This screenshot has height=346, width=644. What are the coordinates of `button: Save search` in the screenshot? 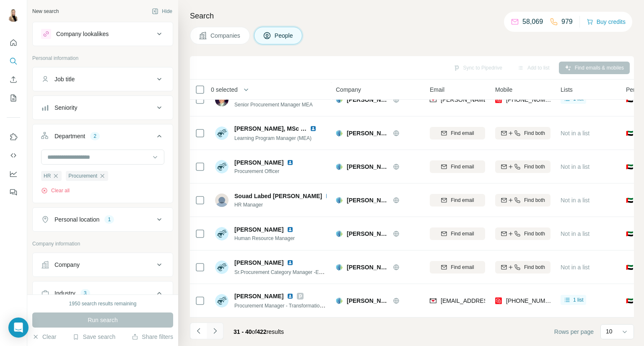 It's located at (94, 337).